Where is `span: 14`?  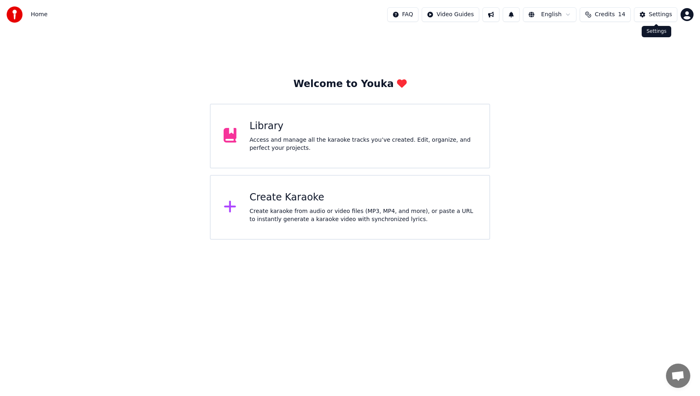 span: 14 is located at coordinates (622, 15).